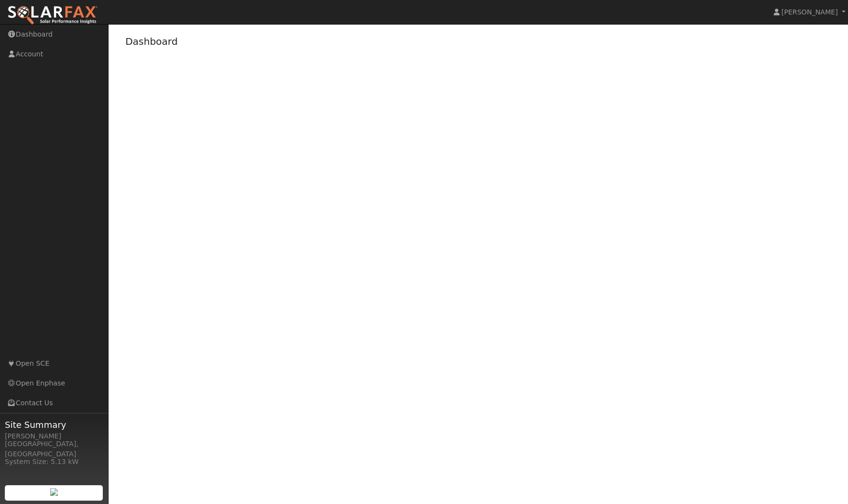 The image size is (848, 504). I want to click on img: SolarFax, so click(53, 16).